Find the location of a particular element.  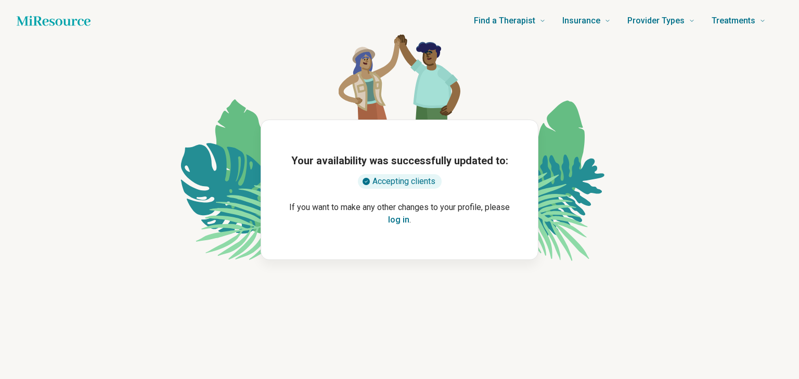

div: Accepting clients is located at coordinates (399, 181).